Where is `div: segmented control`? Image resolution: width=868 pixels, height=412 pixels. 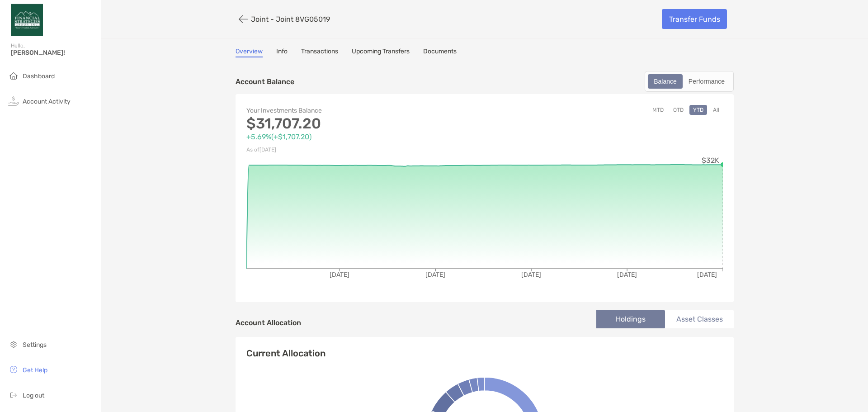 div: segmented control is located at coordinates (689, 81).